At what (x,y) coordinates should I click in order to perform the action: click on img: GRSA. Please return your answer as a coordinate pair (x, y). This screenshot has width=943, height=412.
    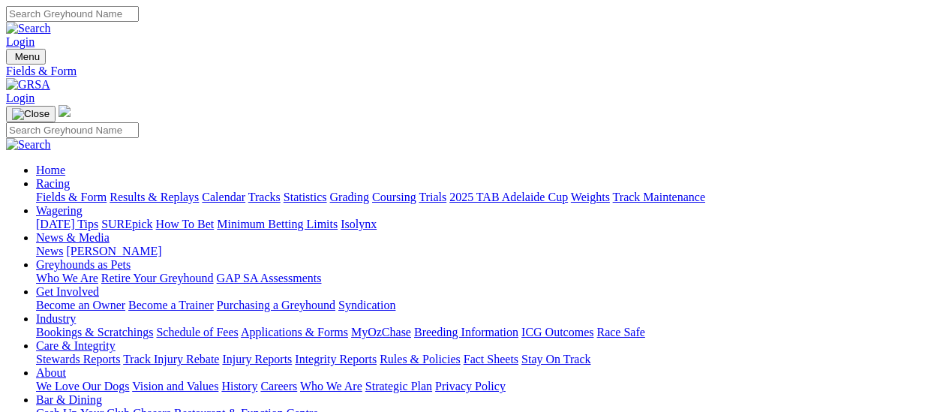
    Looking at the image, I should click on (28, 85).